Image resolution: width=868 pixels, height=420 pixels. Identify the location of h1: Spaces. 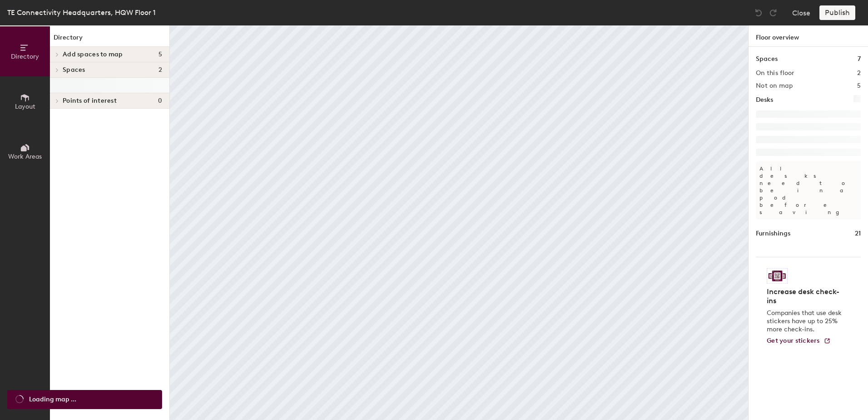
(767, 59).